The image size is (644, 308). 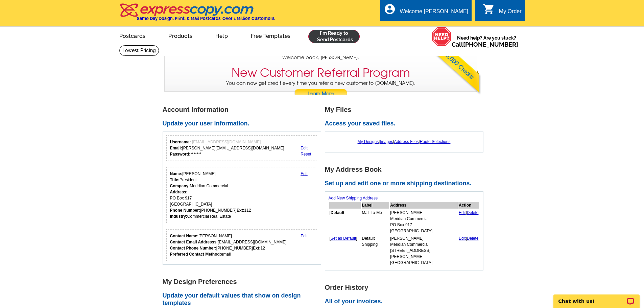 I want to click on h2: Set up and edit one or more shipping destinations., so click(x=406, y=183).